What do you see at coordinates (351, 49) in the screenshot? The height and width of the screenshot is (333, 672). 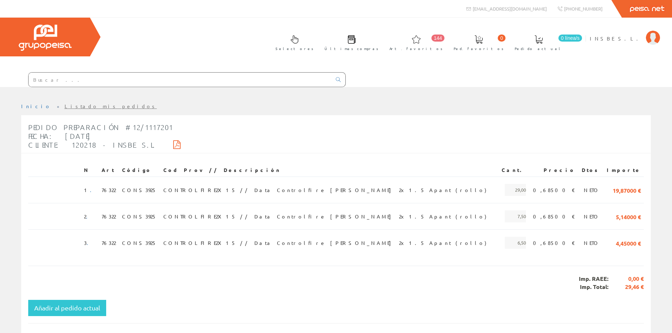 I see `span: Últimas compras` at bounding box center [351, 49].